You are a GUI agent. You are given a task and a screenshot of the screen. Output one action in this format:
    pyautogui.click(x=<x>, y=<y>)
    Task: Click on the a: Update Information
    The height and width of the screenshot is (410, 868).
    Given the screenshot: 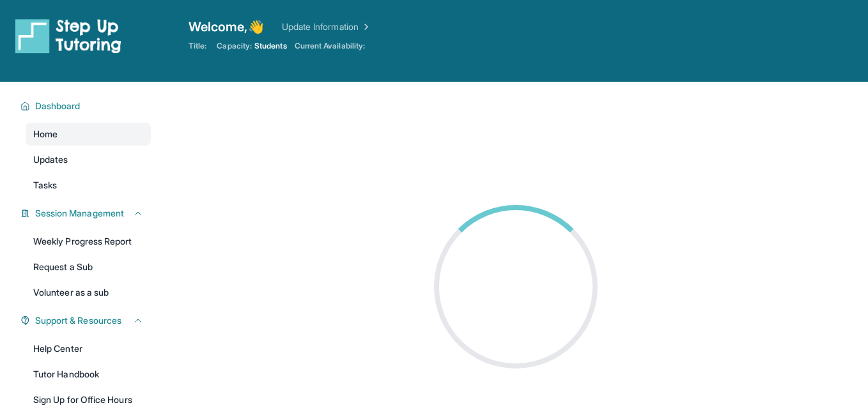 What is the action you would take?
    pyautogui.click(x=327, y=27)
    